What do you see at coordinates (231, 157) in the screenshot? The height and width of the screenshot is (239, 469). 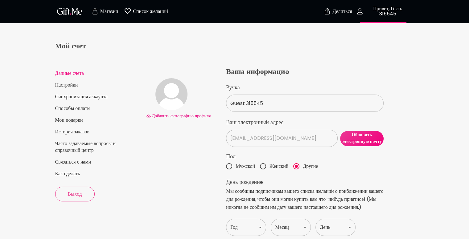 I see `font: Пол` at bounding box center [231, 157].